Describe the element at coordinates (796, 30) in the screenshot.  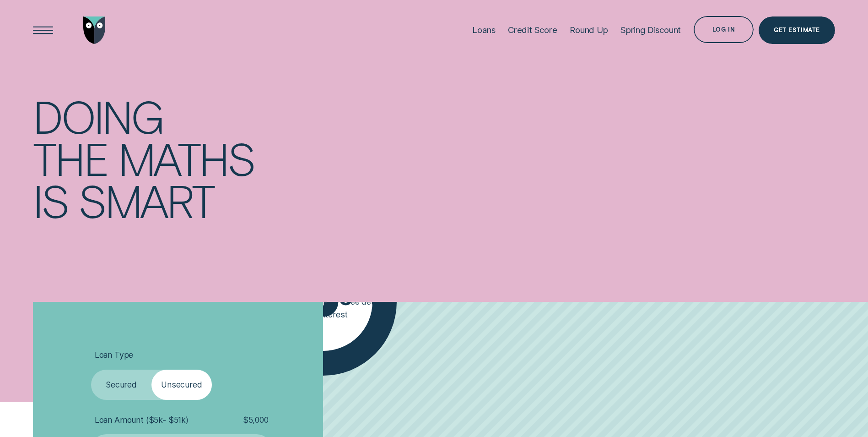
I see `a: Get Estimate` at that location.